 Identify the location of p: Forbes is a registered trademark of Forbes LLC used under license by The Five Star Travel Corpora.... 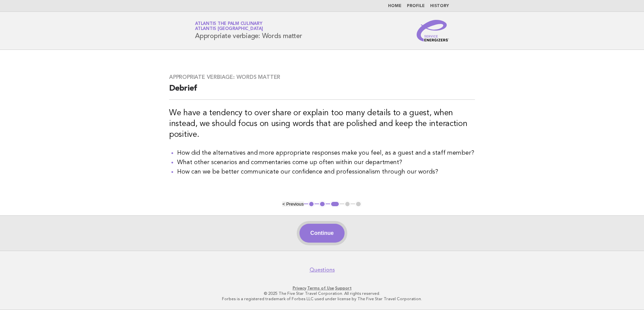
(322, 299).